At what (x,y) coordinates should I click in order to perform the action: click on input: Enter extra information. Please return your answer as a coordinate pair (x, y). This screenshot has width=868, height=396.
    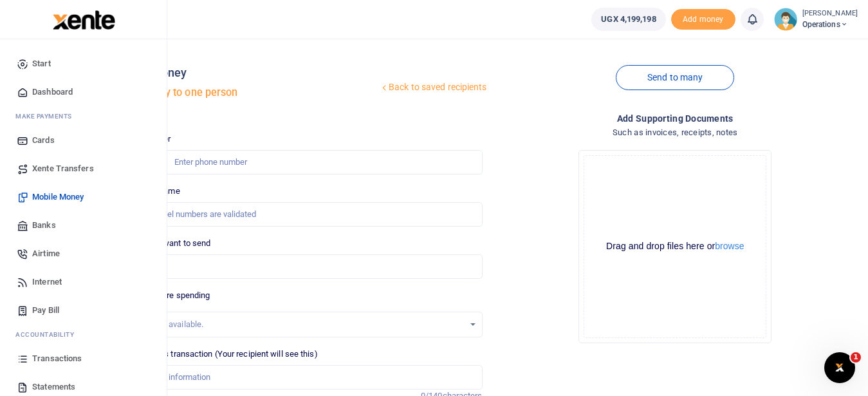
    Looking at the image, I should click on (299, 377).